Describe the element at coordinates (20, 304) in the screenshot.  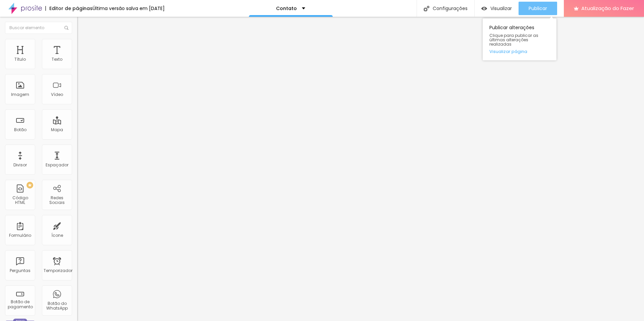
I see `font: Botão de pagamento` at that location.